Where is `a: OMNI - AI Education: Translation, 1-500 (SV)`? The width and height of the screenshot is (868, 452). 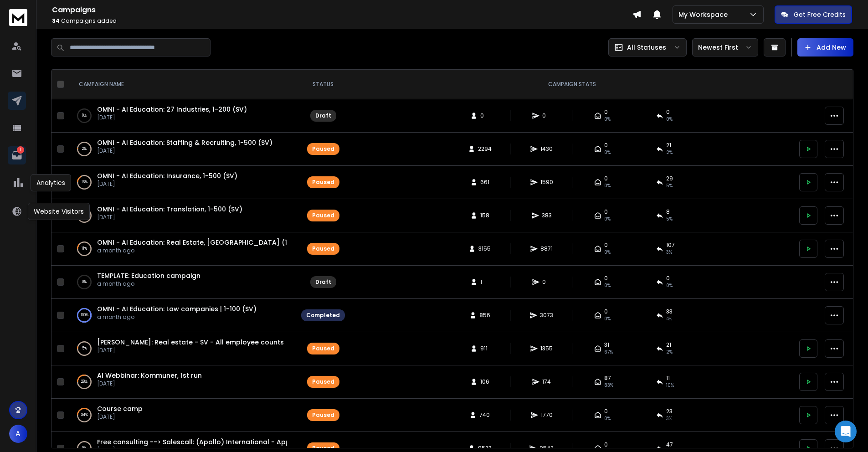 a: OMNI - AI Education: Translation, 1-500 (SV) is located at coordinates (169, 209).